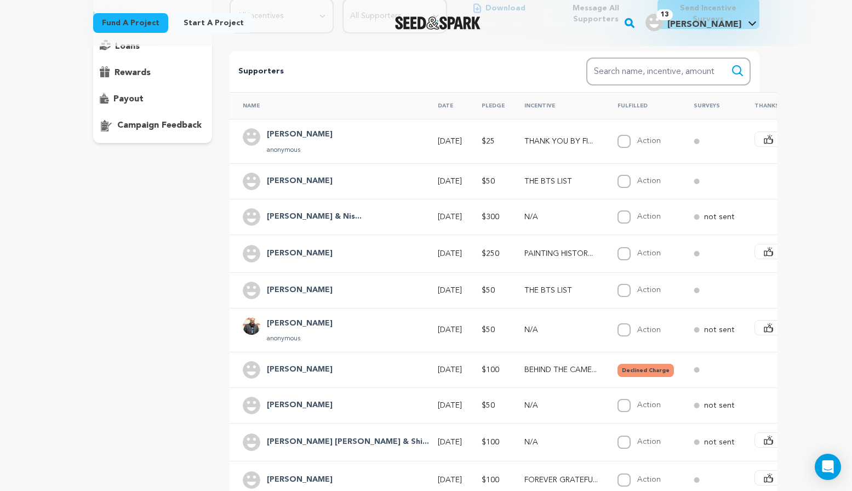 The width and height of the screenshot is (852, 491). What do you see at coordinates (300, 290) in the screenshot?
I see `h4: Kevin Sasaki` at bounding box center [300, 290].